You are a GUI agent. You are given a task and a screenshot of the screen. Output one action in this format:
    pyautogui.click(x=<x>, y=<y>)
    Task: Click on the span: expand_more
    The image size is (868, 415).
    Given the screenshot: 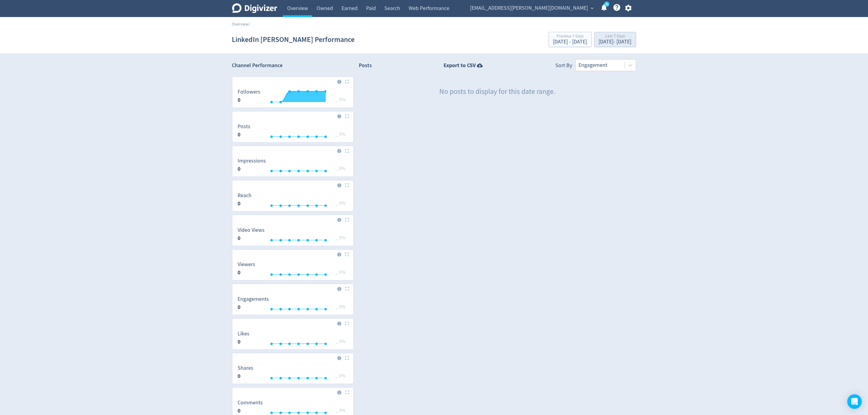 What is the action you would take?
    pyautogui.click(x=592, y=9)
    